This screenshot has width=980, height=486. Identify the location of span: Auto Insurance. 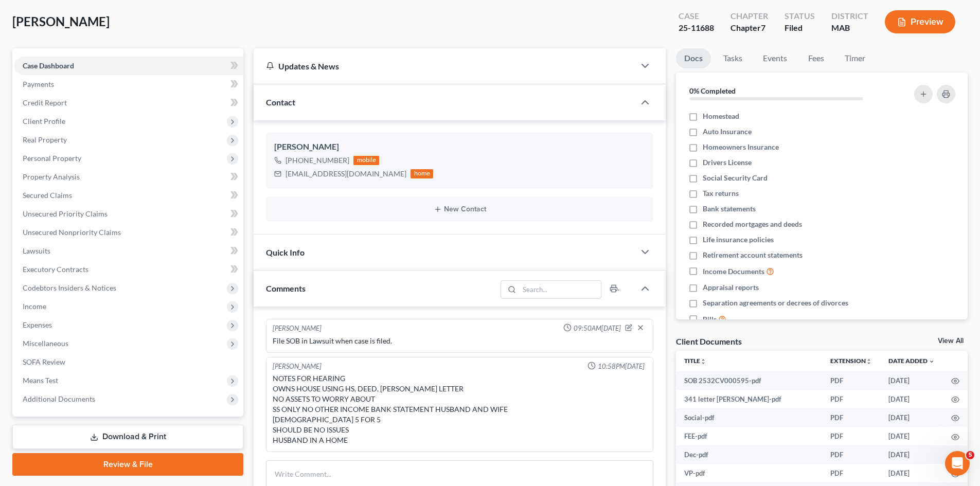
(727, 131).